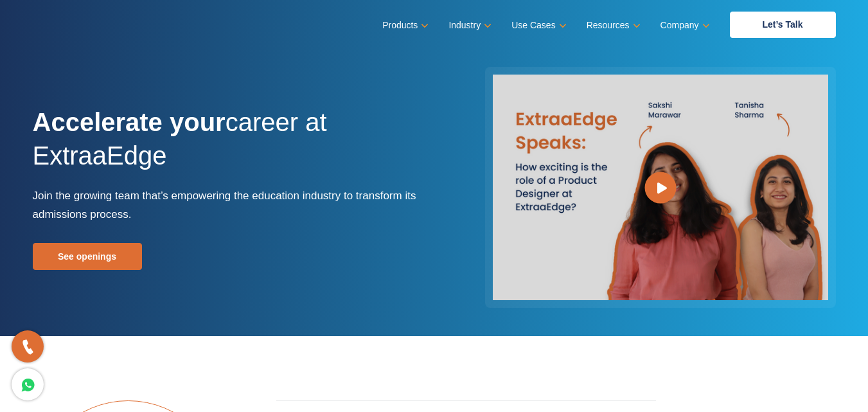 The height and width of the screenshot is (412, 868). I want to click on a: See openings, so click(88, 256).